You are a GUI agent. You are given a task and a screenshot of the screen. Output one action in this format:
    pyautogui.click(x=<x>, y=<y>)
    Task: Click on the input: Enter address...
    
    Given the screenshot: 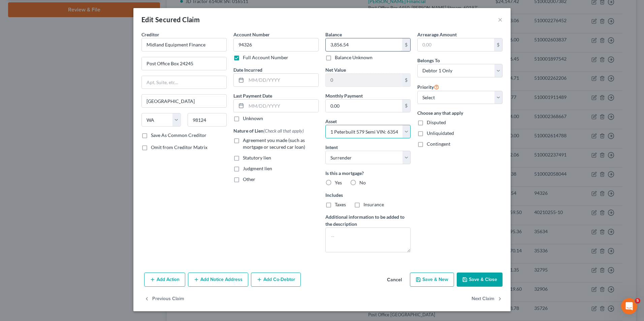 What is the action you would take?
    pyautogui.click(x=184, y=64)
    